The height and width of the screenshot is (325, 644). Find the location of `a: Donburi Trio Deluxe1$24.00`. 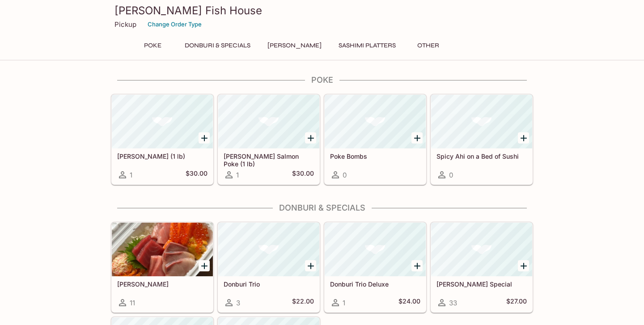

a: Donburi Trio Deluxe1$24.00 is located at coordinates (375, 267).